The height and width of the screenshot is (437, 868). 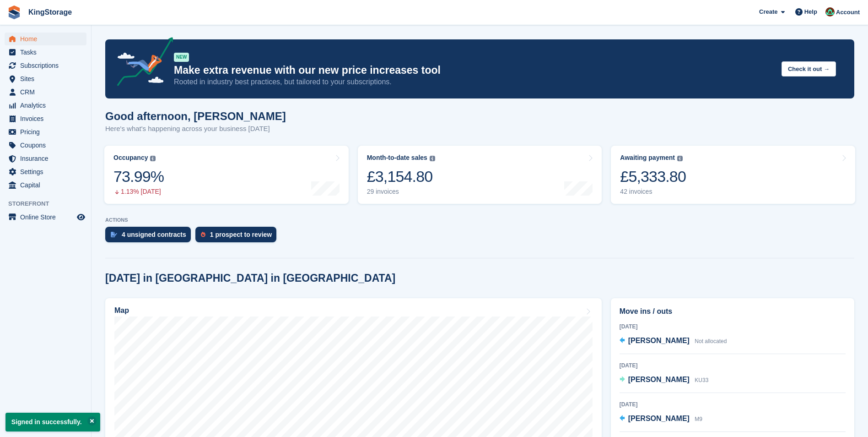 I want to click on a: Month-to-date sales £3,154.80 29 invoices, so click(x=480, y=174).